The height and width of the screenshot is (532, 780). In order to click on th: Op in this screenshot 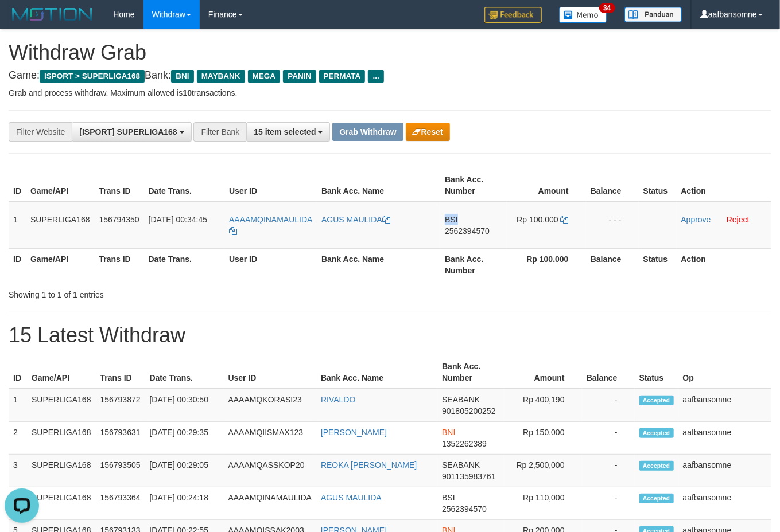, I will do `click(725, 373)`.